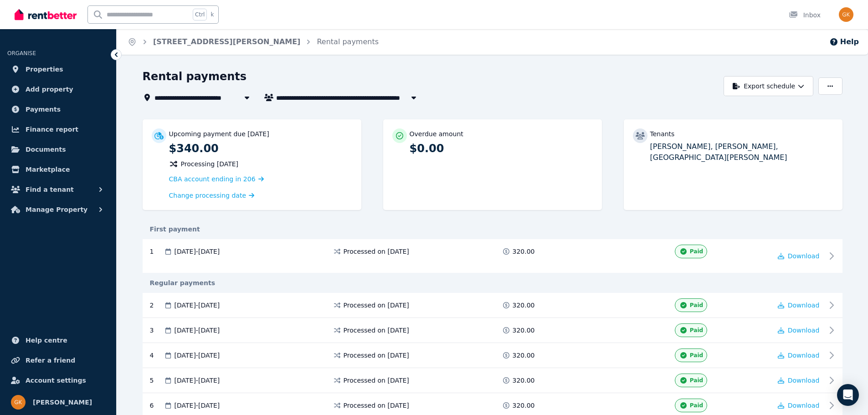  What do you see at coordinates (58, 189) in the screenshot?
I see `button: Find a tenant` at bounding box center [58, 189].